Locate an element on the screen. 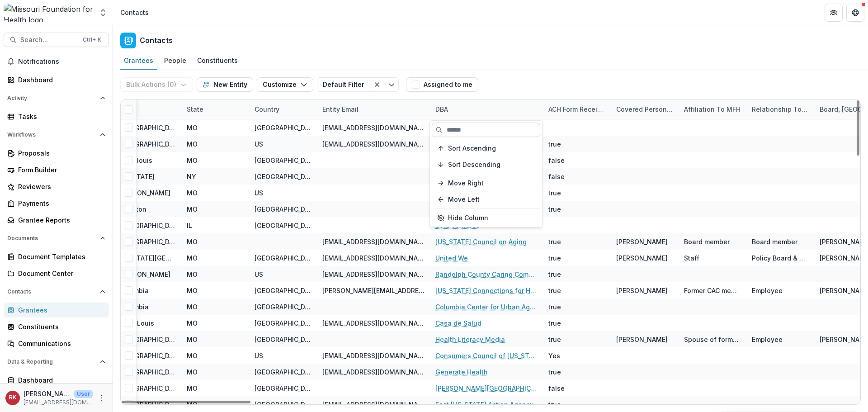  div: Former CAC member (2021) is located at coordinates (713, 290).